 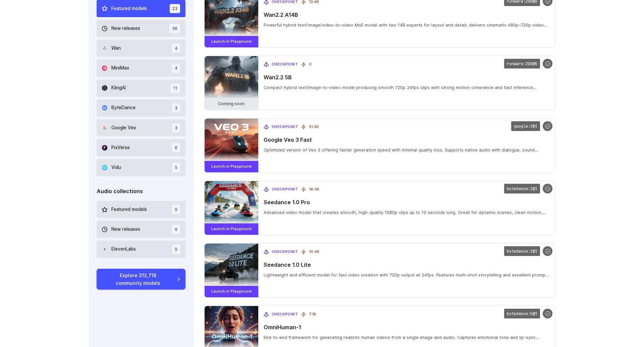 I want to click on span: Seedance 1.0 Pro, so click(x=406, y=202).